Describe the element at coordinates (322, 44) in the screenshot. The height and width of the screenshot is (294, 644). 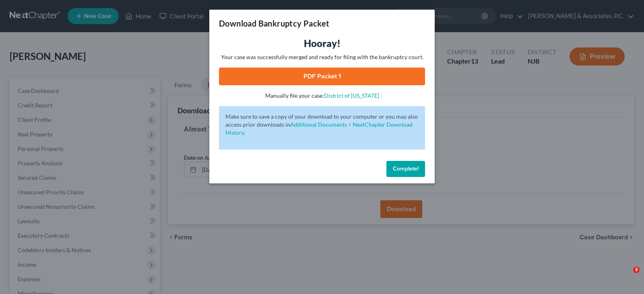
I see `h3: Hooray!` at that location.